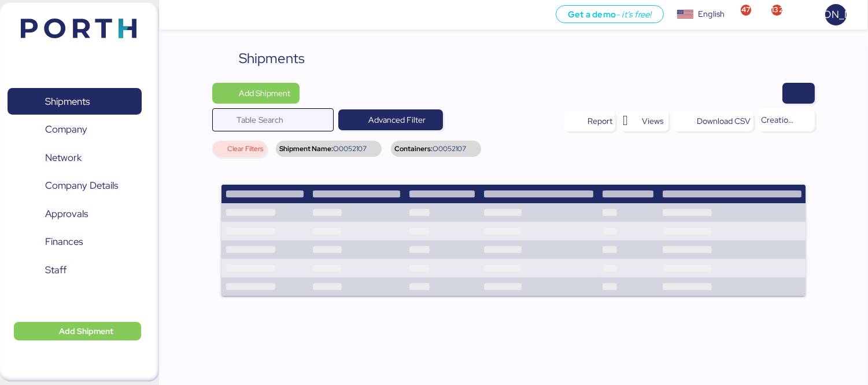  I want to click on a: Finances, so click(75, 242).